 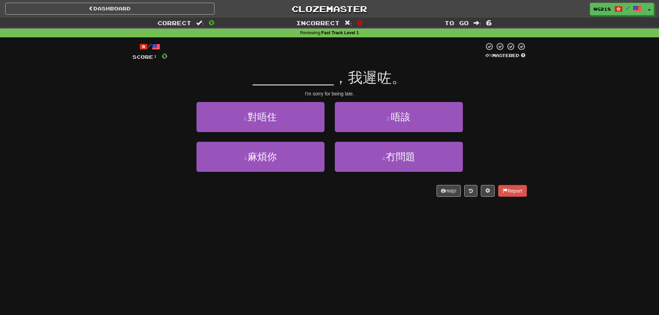 I want to click on button: 4.冇問題, so click(x=399, y=157).